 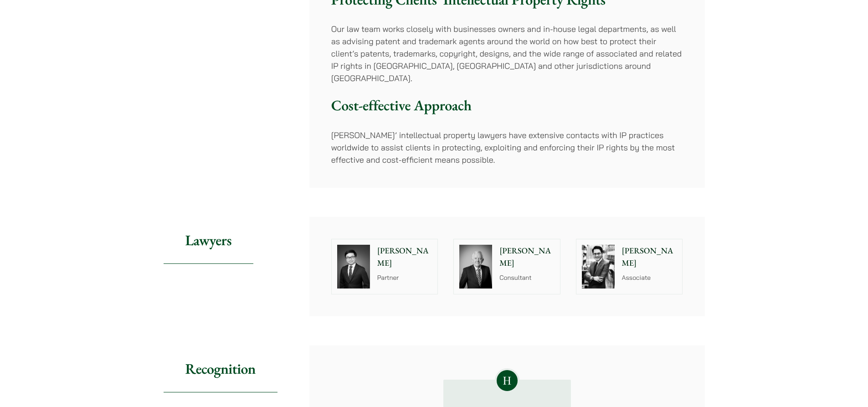 What do you see at coordinates (649, 278) in the screenshot?
I see `p: Associate` at bounding box center [649, 278].